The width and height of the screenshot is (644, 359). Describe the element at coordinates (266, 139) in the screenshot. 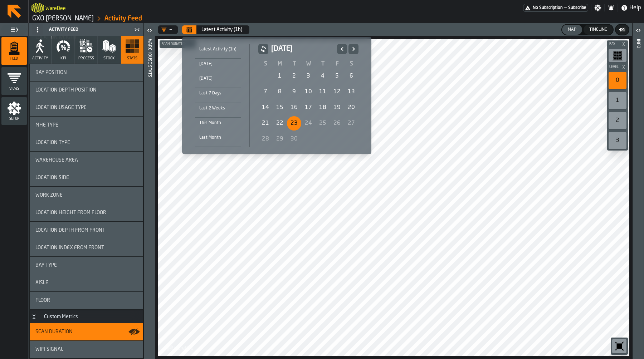

I see `div: Sunday, September 28, 2025` at that location.